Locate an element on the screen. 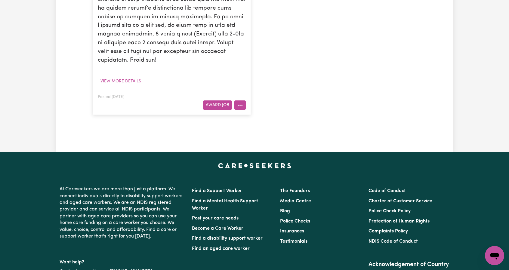 The height and width of the screenshot is (270, 509). p: Want help? is located at coordinates (122, 261).